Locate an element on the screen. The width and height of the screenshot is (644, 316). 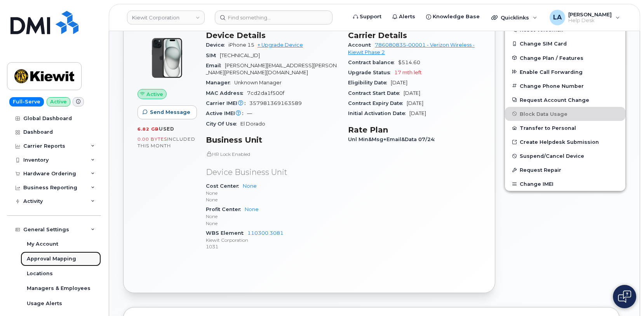
button: Change Plan / Features is located at coordinates (565, 58).